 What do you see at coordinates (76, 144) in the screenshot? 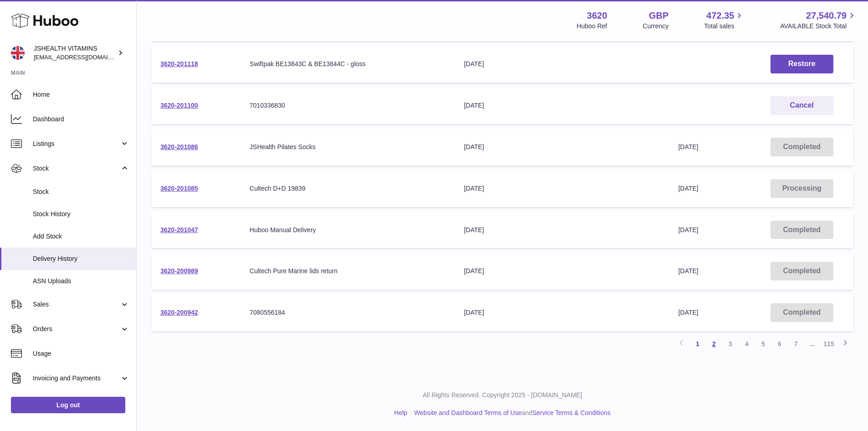
I see `span: Listings` at bounding box center [76, 144].